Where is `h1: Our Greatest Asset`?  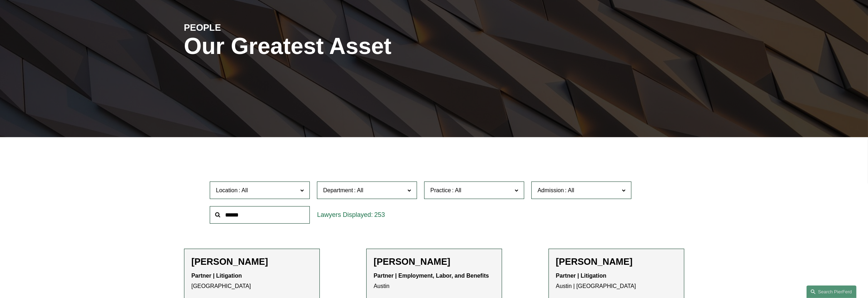 h1: Our Greatest Asset is located at coordinates (351, 46).